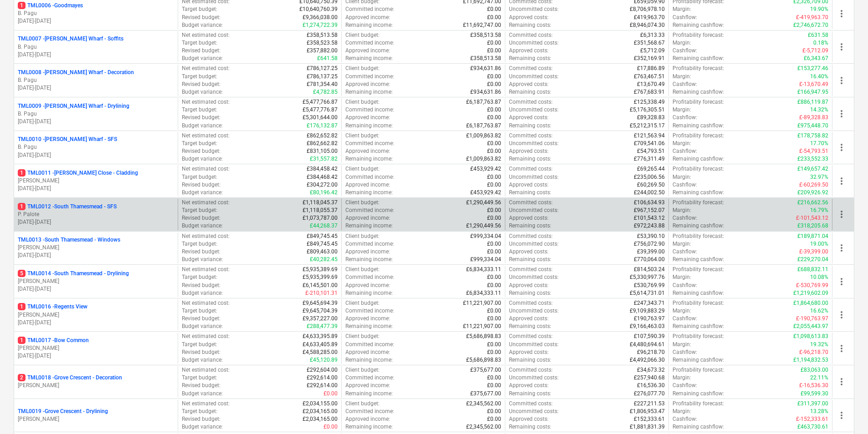 This screenshot has height=434, width=868. I want to click on p: £89,328.83, so click(651, 117).